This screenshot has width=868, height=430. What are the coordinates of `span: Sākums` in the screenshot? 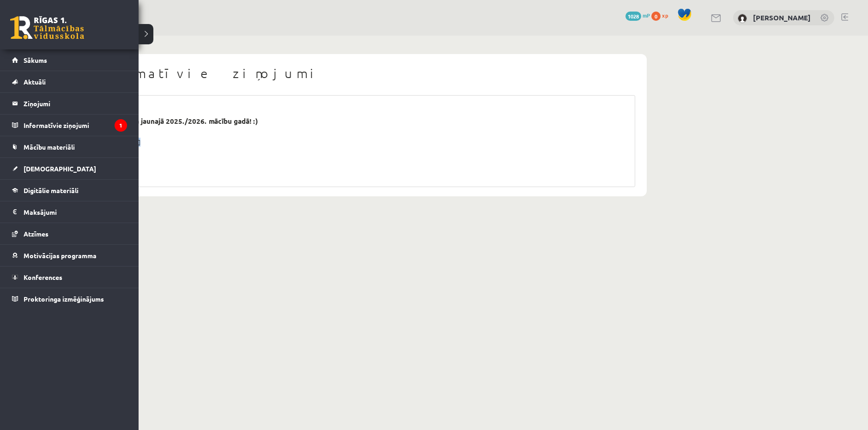 It's located at (35, 60).